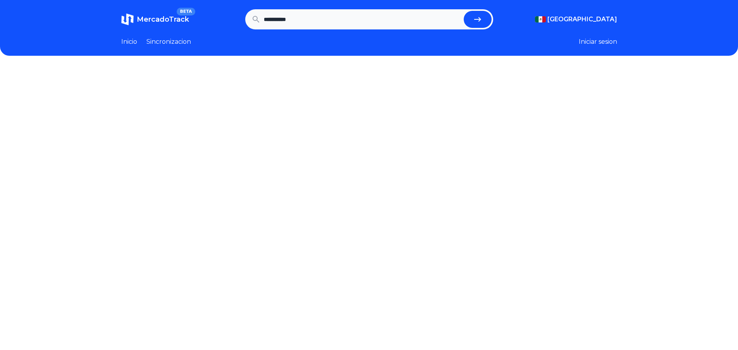 The height and width of the screenshot is (350, 738). I want to click on button: Iniciar sesion, so click(597, 42).